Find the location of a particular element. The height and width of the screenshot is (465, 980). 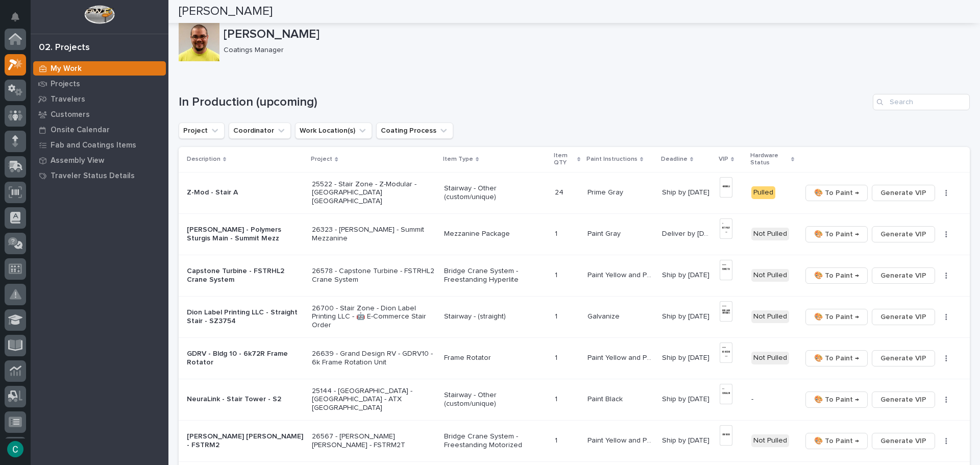

p: Fab and Coatings Items is located at coordinates (94, 146).